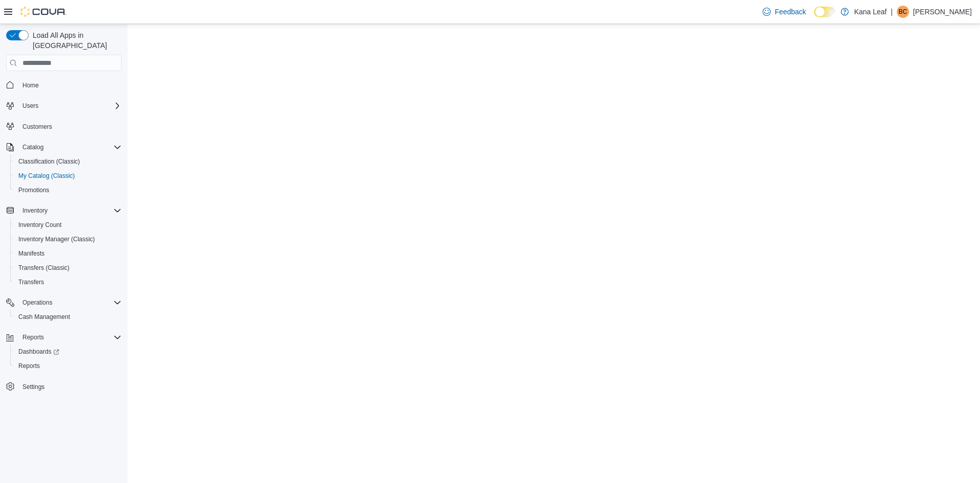 This screenshot has height=483, width=980. I want to click on button: Manifests, so click(68, 253).